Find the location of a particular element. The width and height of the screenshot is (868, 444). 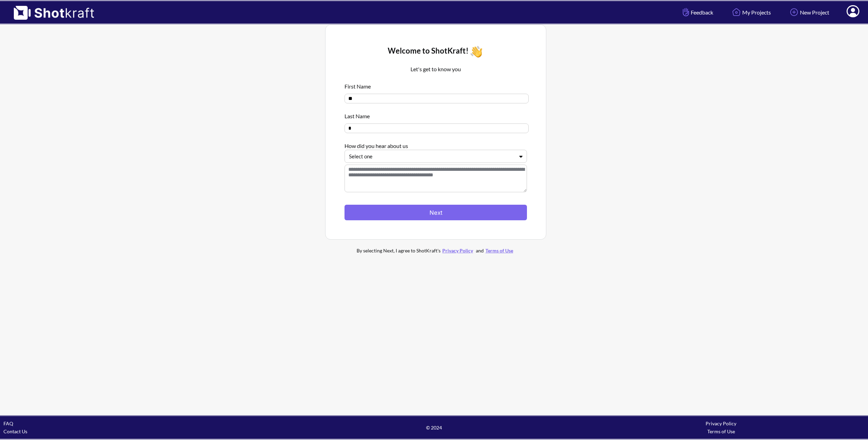

a: New Project is located at coordinates (809, 12).